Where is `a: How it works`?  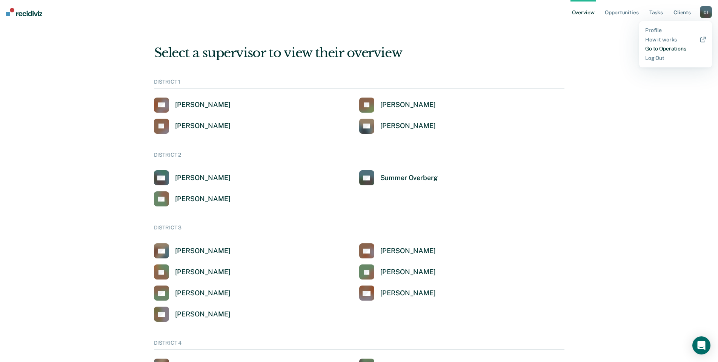 a: How it works is located at coordinates (675, 40).